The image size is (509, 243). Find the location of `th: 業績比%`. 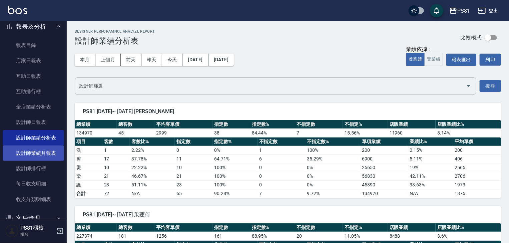

th: 業績比% is located at coordinates (430, 142).